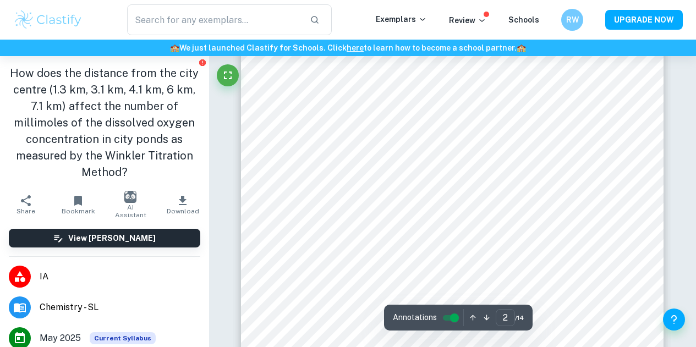 The height and width of the screenshot is (347, 696). What do you see at coordinates (48, 20) in the screenshot?
I see `img: Clastify logo` at bounding box center [48, 20].